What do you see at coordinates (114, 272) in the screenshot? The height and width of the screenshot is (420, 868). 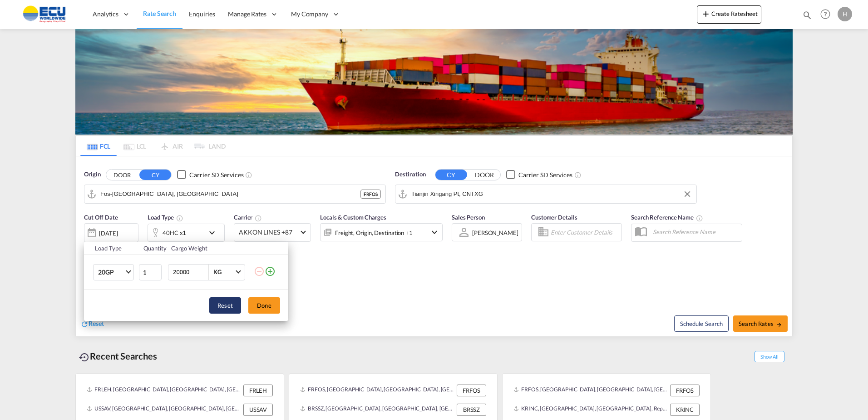 I see `md-select: Choose: 20GP` at bounding box center [114, 272].